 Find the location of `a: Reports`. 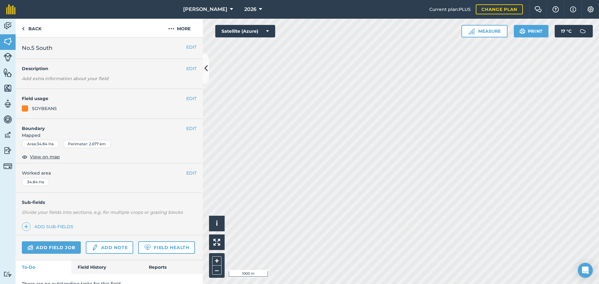

a: Reports is located at coordinates (173, 268).